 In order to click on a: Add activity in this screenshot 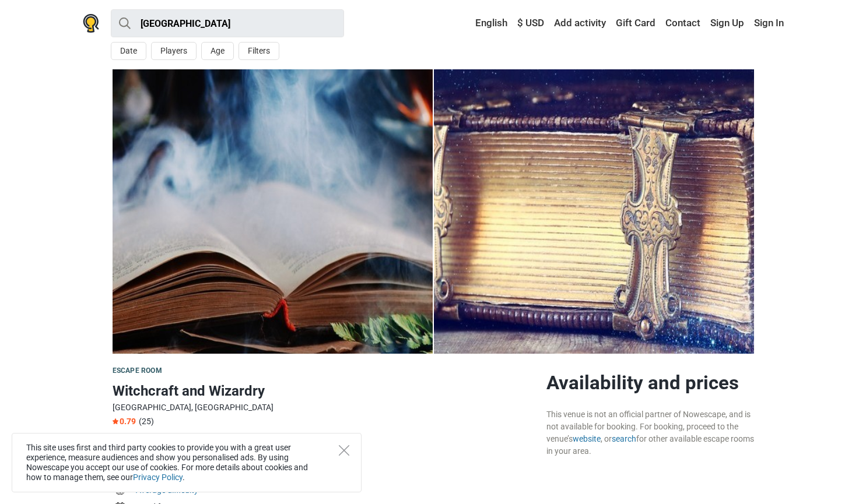, I will do `click(579, 23)`.